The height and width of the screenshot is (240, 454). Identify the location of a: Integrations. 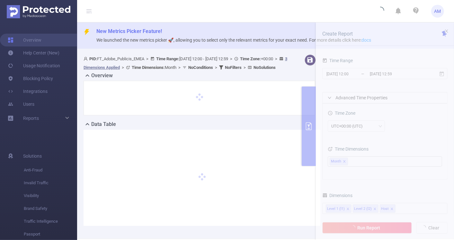
(28, 91).